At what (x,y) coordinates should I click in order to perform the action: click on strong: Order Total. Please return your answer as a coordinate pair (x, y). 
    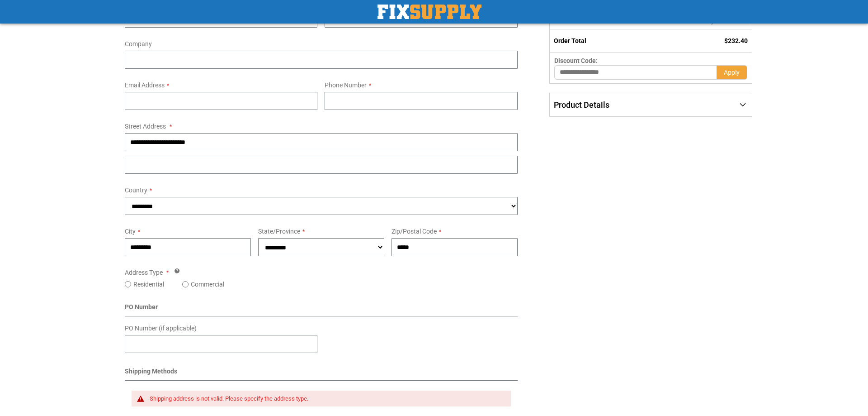
    Looking at the image, I should click on (570, 40).